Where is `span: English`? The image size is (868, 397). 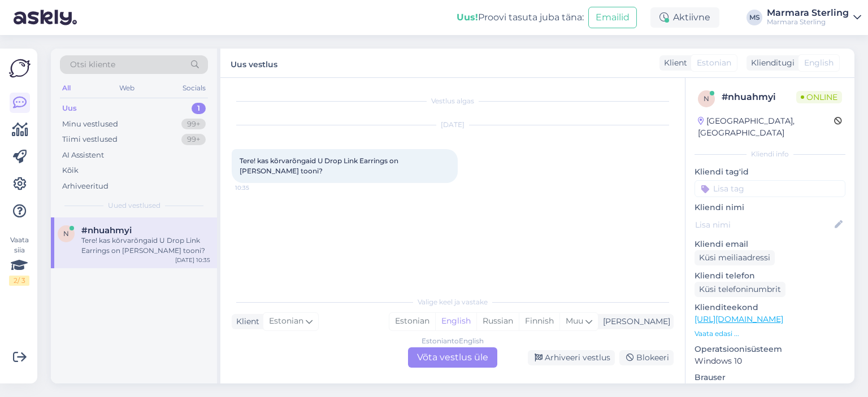 span: English is located at coordinates (818, 62).